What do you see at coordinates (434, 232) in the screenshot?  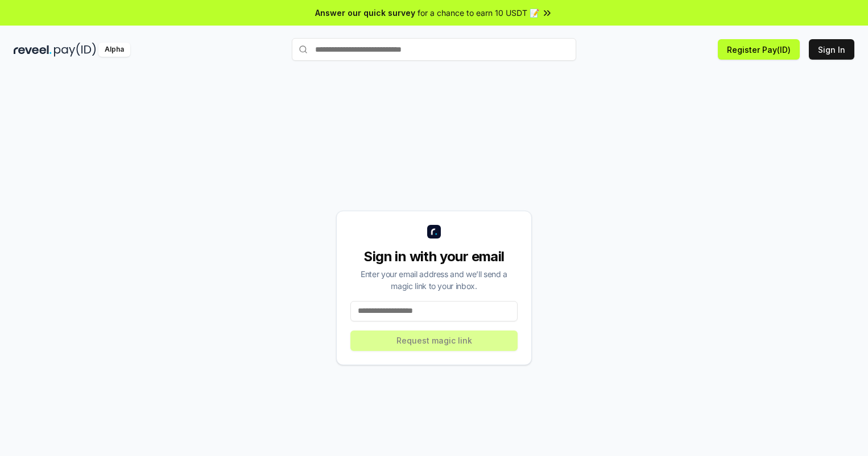 I see `img: logo_small` at bounding box center [434, 232].